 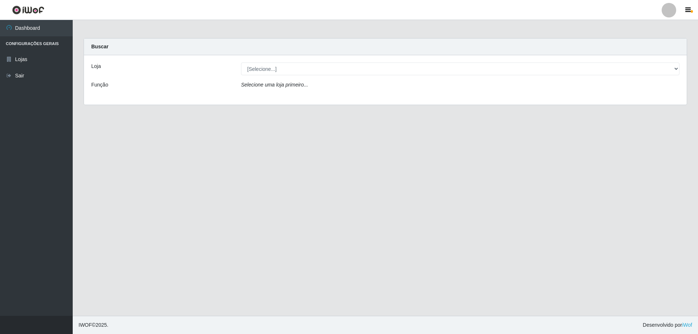 I want to click on label: Loja, so click(x=96, y=66).